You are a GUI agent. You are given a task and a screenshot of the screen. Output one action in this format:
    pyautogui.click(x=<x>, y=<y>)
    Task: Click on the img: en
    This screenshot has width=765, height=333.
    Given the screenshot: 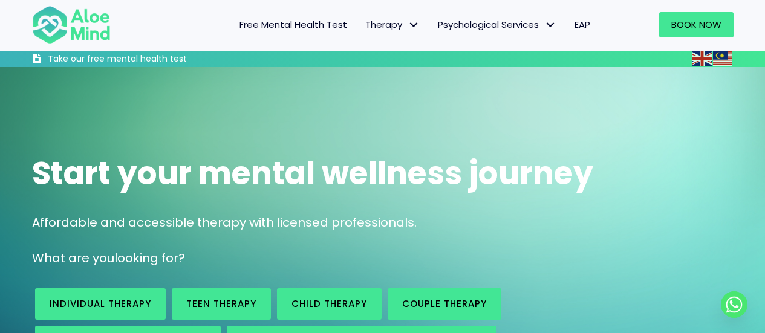 What is the action you would take?
    pyautogui.click(x=702, y=59)
    